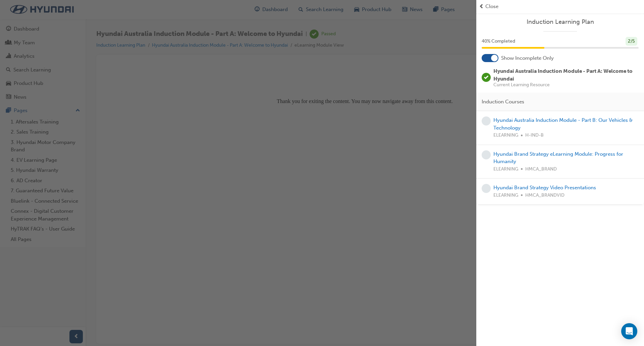 The width and height of the screenshot is (644, 346). I want to click on a: Hyundai Brand Strategy eLearning Module: Progress for Humanity, so click(558, 158).